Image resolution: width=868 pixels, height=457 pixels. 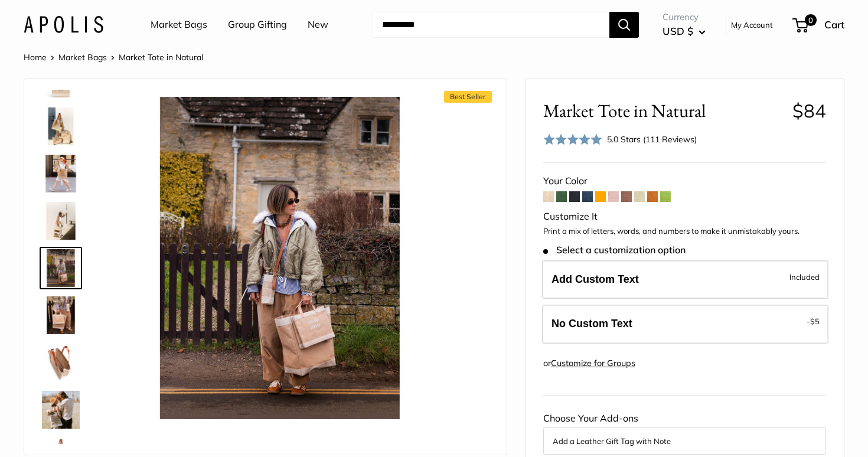 What do you see at coordinates (595, 279) in the screenshot?
I see `span: Add Custom Text` at bounding box center [595, 279].